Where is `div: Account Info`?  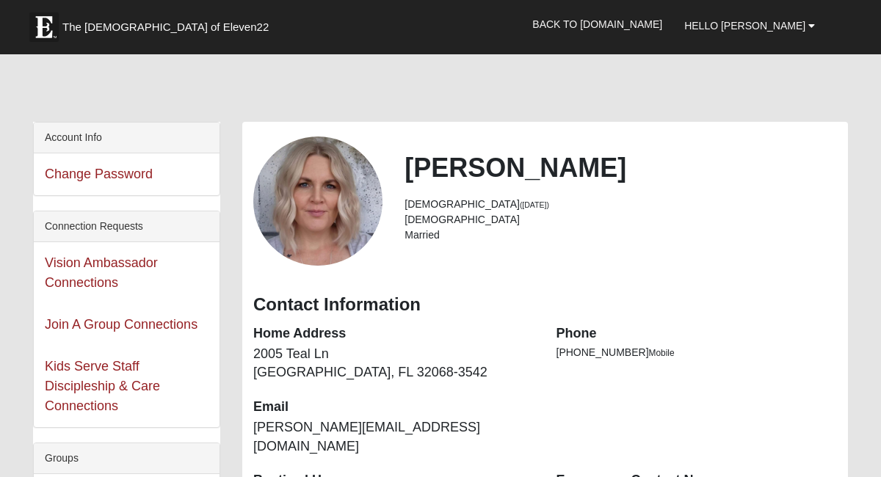
div: Account Info is located at coordinates (126, 138).